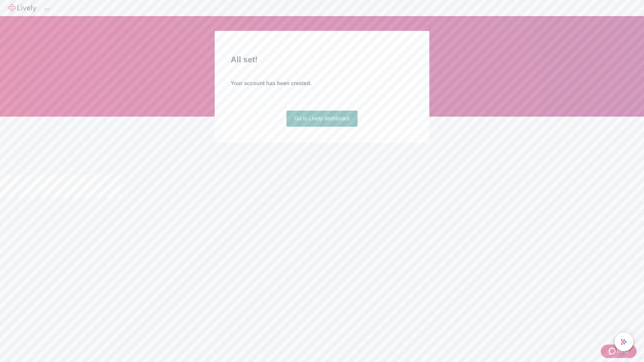  Describe the element at coordinates (22, 8) in the screenshot. I see `img: Lively` at that location.